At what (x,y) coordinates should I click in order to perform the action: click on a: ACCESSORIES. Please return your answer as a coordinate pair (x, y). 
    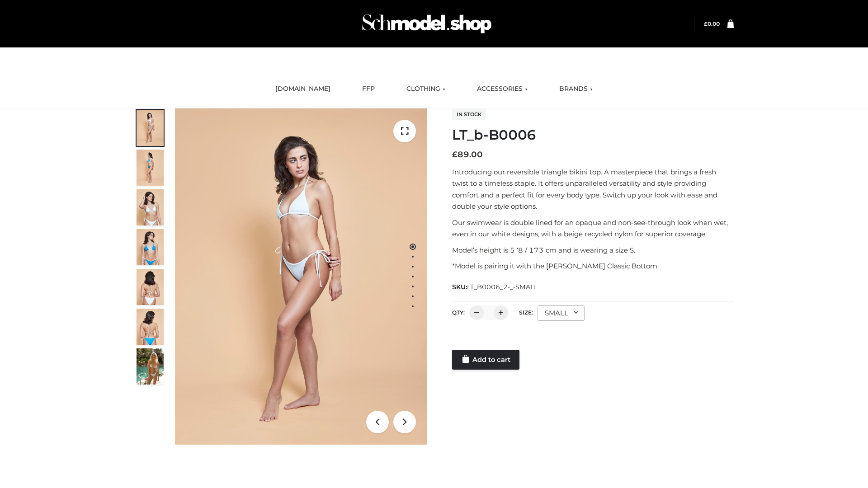
    Looking at the image, I should click on (503, 89).